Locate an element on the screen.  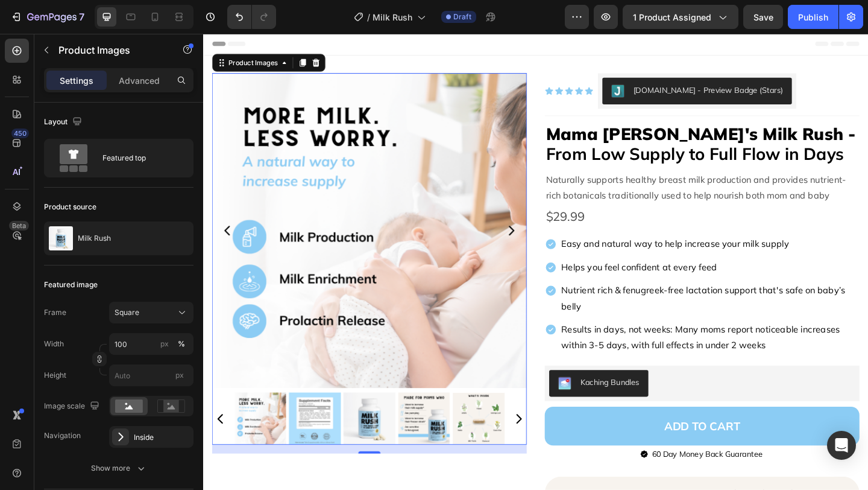
div: Inside is located at coordinates (162, 438).